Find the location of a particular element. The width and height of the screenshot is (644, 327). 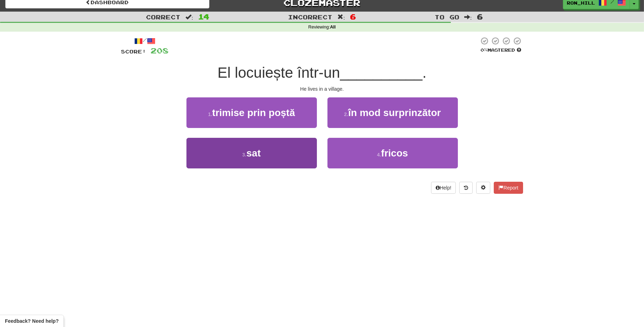

span: trimise prin poștă is located at coordinates (254, 112).